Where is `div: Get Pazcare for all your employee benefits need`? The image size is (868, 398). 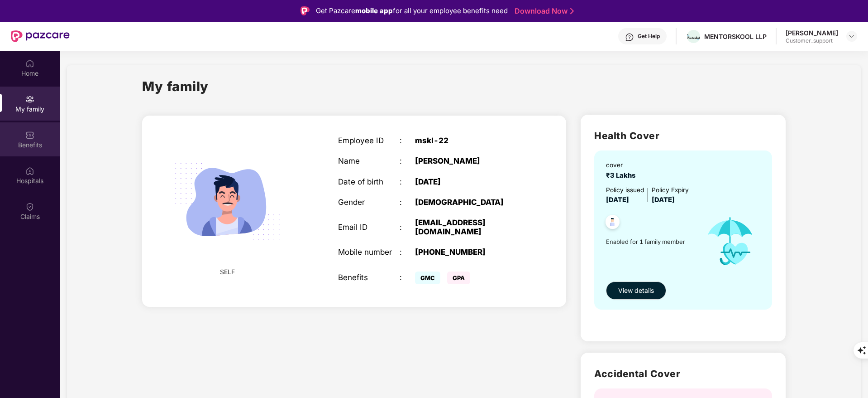 div: Get Pazcare for all your employee benefits need is located at coordinates (412, 11).